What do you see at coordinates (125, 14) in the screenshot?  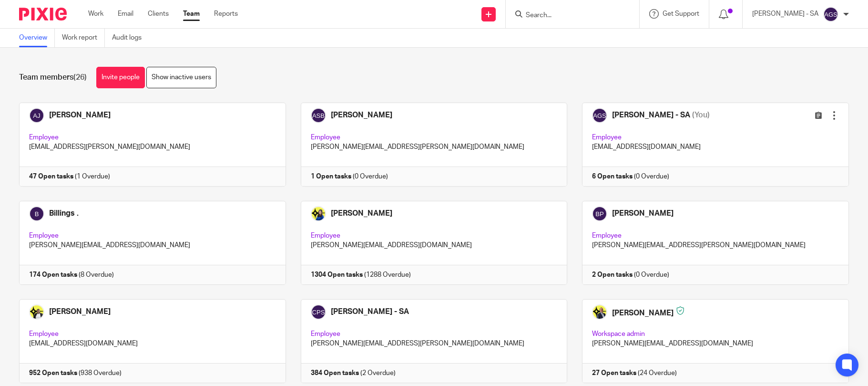 I see `a: Email` at bounding box center [125, 14].